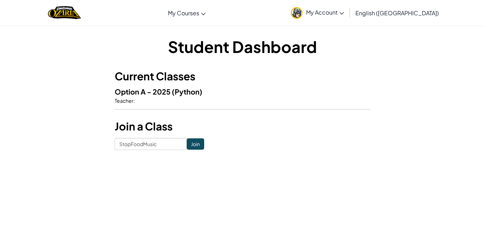  What do you see at coordinates (64, 12) in the screenshot?
I see `a: Ozaria by CodeCombat logo` at bounding box center [64, 12].